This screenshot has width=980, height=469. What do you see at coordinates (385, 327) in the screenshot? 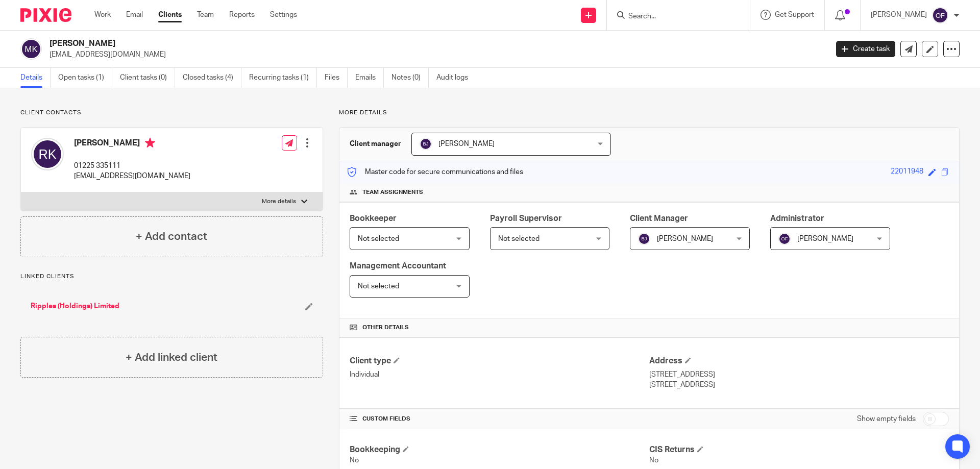
I see `span: Other details` at bounding box center [385, 327].